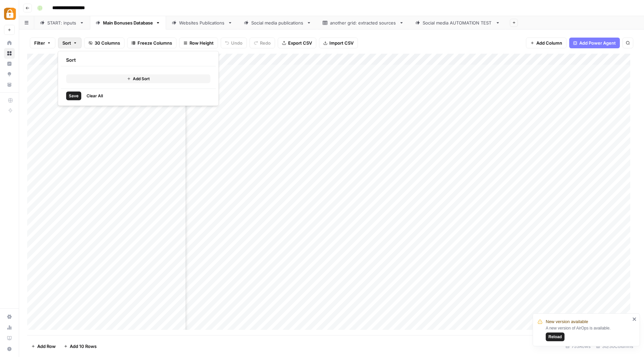  What do you see at coordinates (202, 22) in the screenshot?
I see `a: Websites Publications` at bounding box center [202, 22].